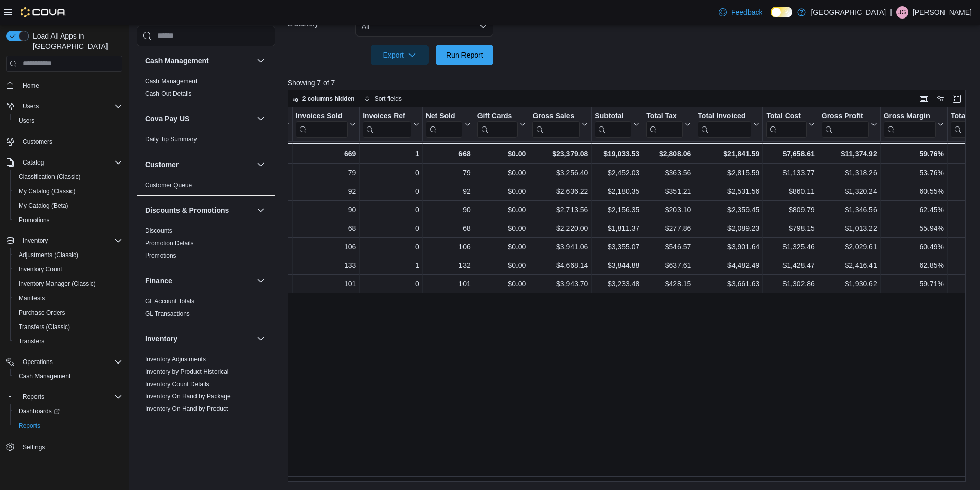 The width and height of the screenshot is (980, 490). Describe the element at coordinates (325, 173) in the screenshot. I see `div: 79` at that location.